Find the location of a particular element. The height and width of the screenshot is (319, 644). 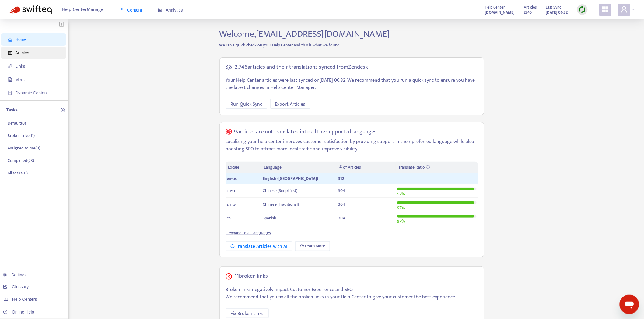

p: All tasks ( 11 ) is located at coordinates (18, 173).